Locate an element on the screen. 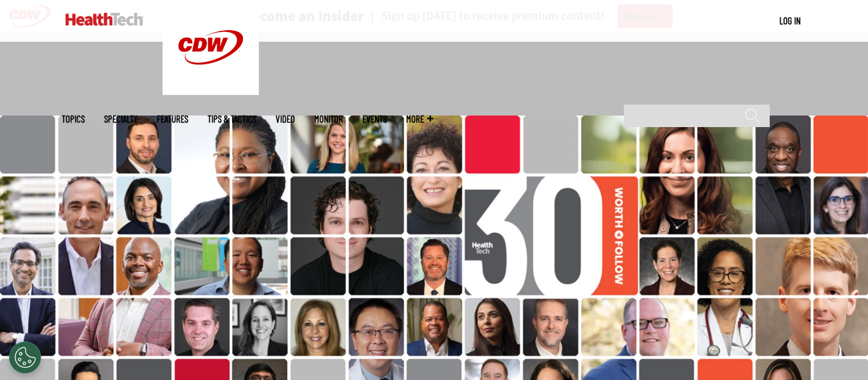  div: User menu is located at coordinates (789, 20).